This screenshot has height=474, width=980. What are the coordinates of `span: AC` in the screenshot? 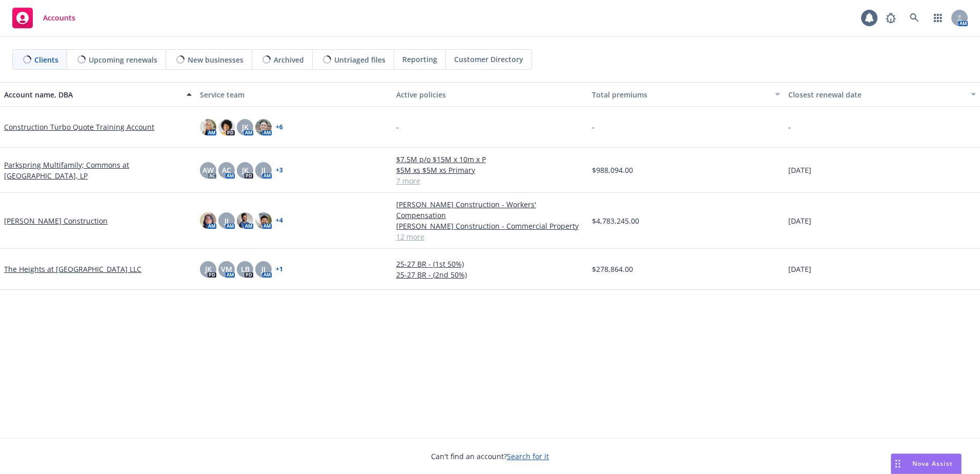 It's located at (226, 170).